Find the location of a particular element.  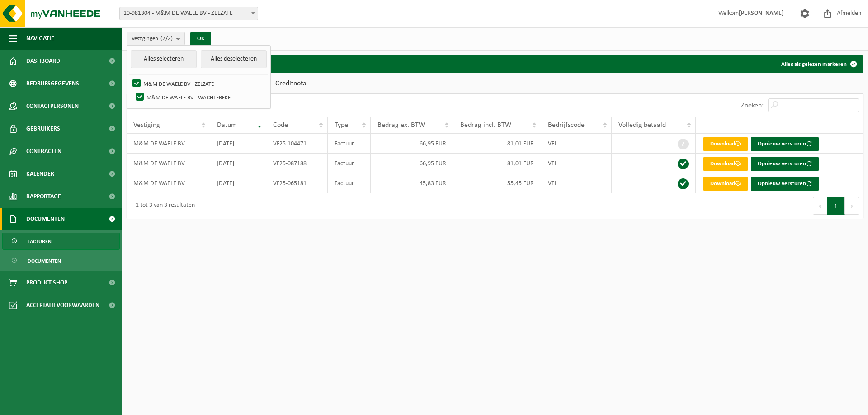

span: Bedrijfsgegevens is located at coordinates (53, 83).